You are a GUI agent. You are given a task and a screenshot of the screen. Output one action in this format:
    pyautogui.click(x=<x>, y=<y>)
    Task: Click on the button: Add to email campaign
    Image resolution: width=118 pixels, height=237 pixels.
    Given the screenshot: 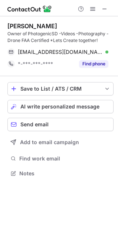 What is the action you would take?
    pyautogui.click(x=61, y=142)
    